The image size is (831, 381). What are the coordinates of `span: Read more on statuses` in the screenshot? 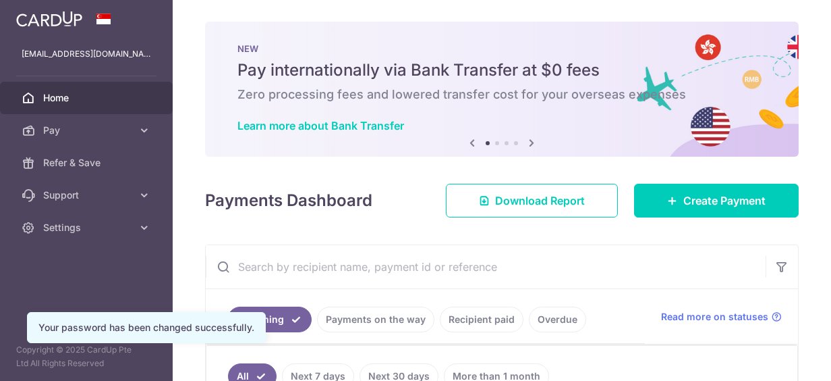 It's located at (715, 316).